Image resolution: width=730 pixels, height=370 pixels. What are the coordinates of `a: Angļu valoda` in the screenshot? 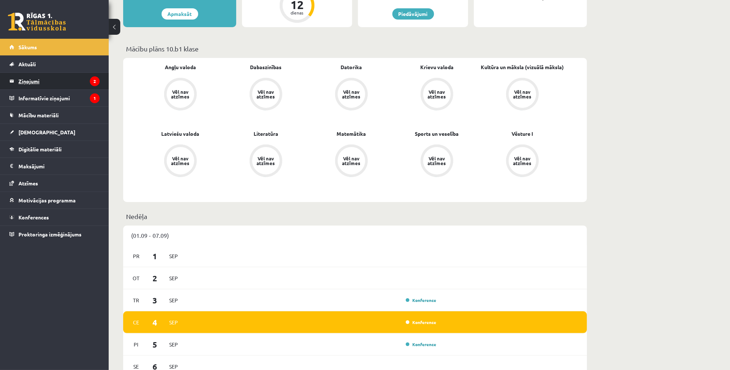 It's located at (180, 67).